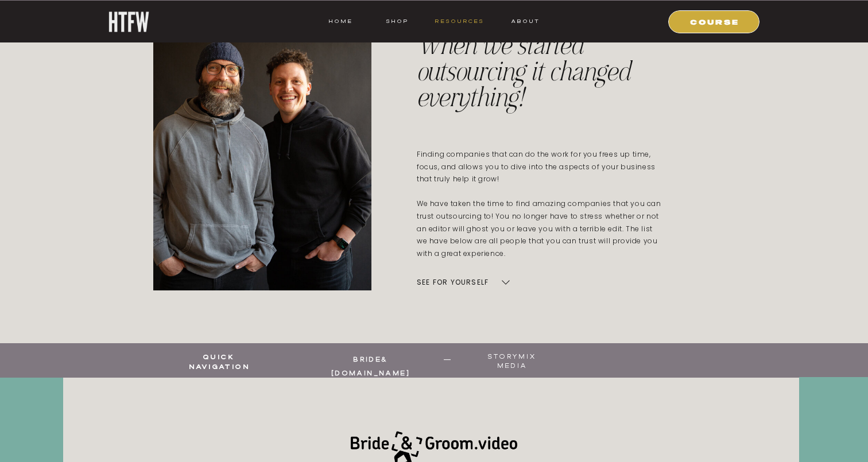  Describe the element at coordinates (540, 204) in the screenshot. I see `p: Finding companies that can do the work for you frees up time, focus, and allows you to dive into ...` at that location.